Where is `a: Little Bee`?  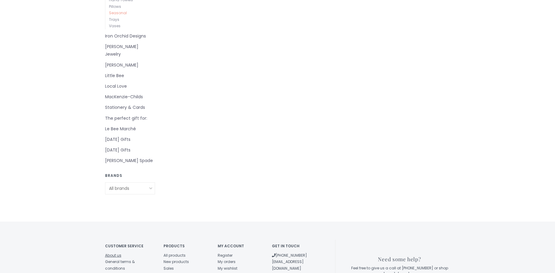
a: Little Bee is located at coordinates (130, 76).